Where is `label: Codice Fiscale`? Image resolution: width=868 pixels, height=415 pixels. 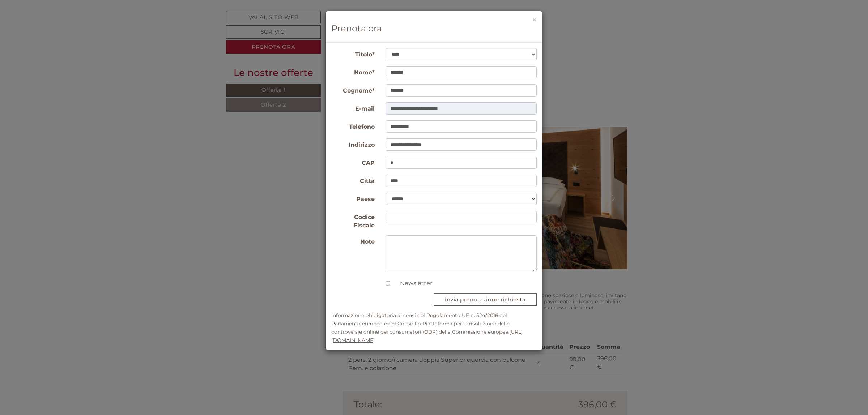 label: Codice Fiscale is located at coordinates (353, 220).